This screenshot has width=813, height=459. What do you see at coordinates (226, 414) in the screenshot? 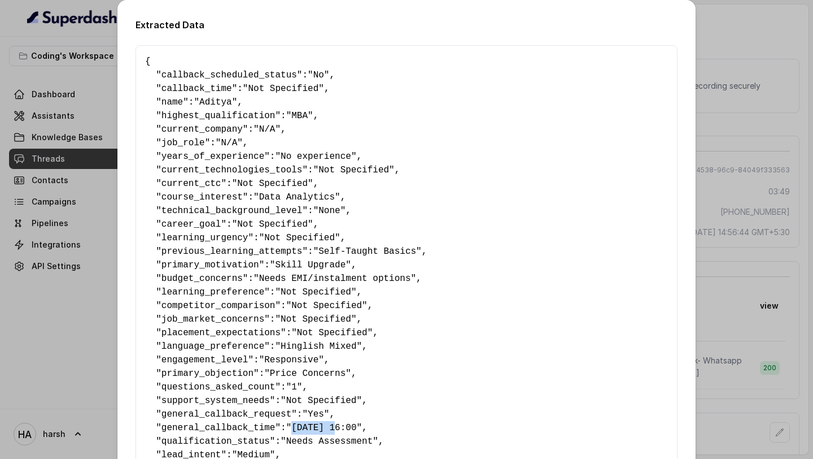
I see `span: general_callback_request` at bounding box center [226, 414].